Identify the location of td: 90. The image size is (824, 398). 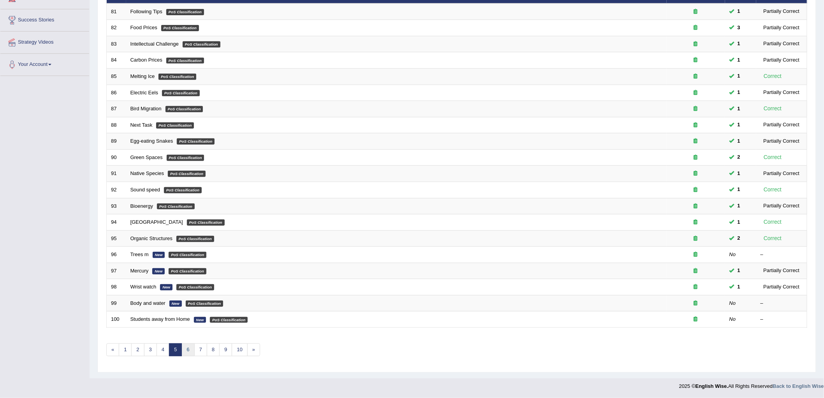
(116, 157).